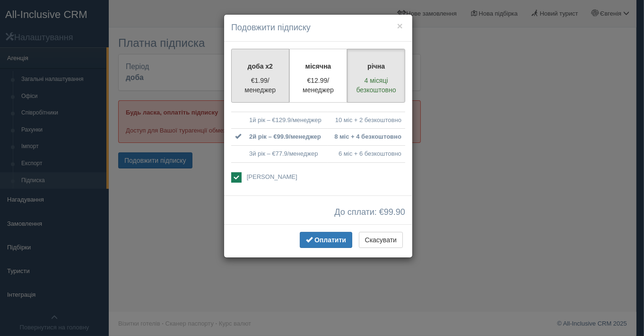 The image size is (644, 336). Describe the element at coordinates (318, 86) in the screenshot. I see `p: €12.99/менеджер` at that location.